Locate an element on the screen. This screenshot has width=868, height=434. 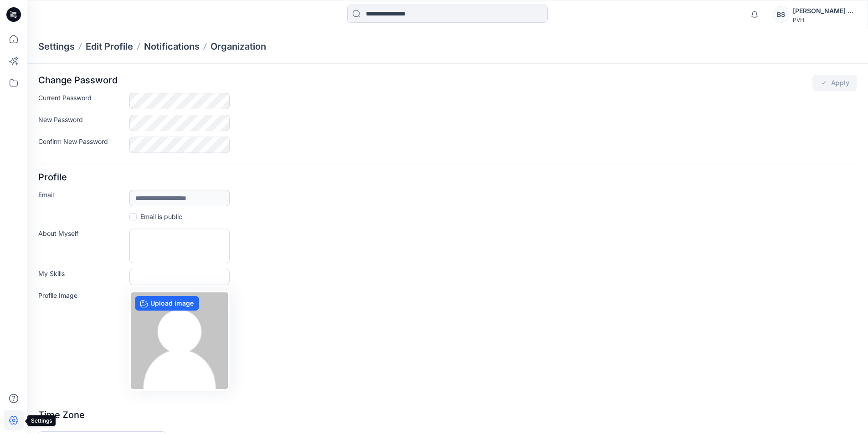
p: Notifications is located at coordinates (172, 47).